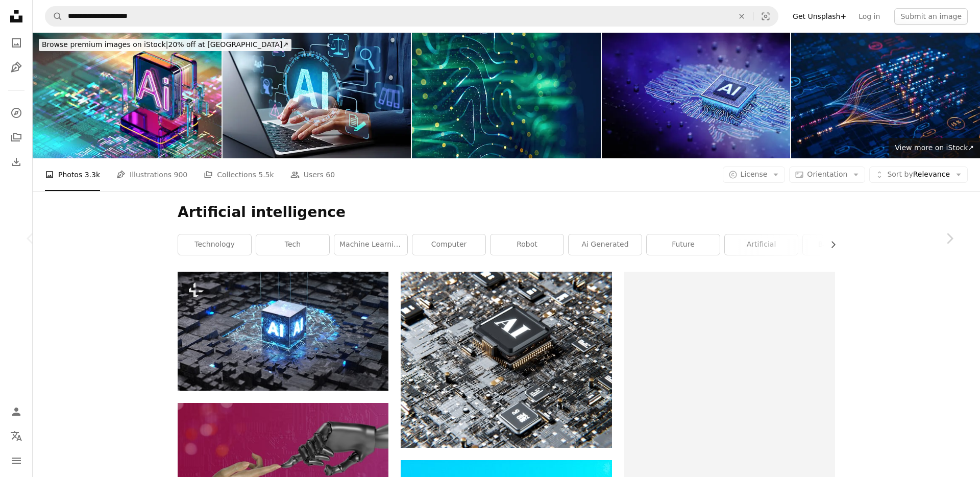 This screenshot has height=477, width=980. I want to click on button: scroll list to the right, so click(830, 244).